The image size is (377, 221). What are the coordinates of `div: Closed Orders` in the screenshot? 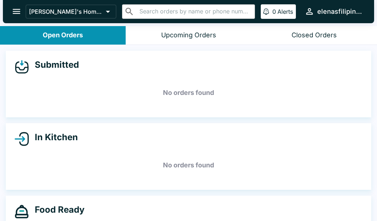 It's located at (314, 35).